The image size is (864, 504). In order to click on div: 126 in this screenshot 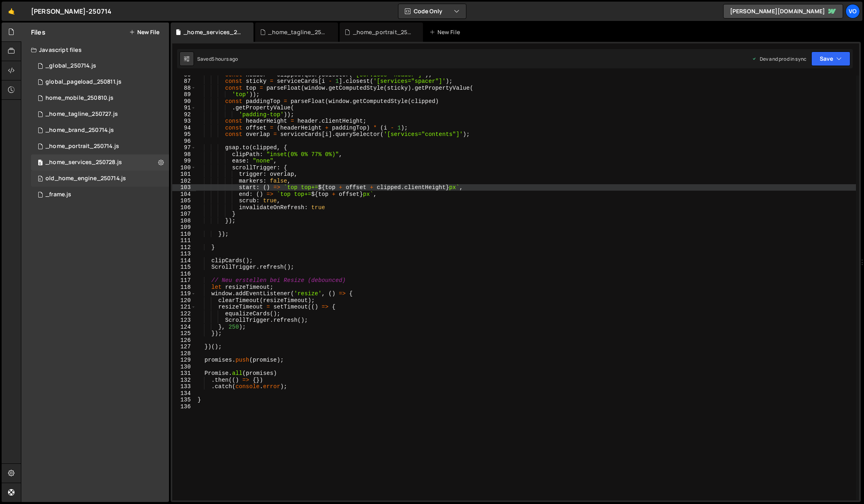, I will do `click(184, 341)`.